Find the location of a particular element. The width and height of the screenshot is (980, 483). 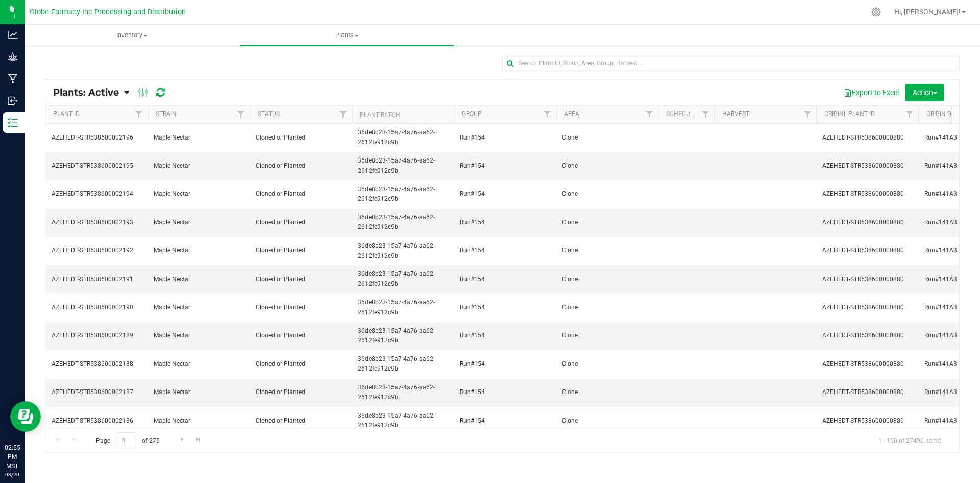

span: Plants is located at coordinates (347, 35).